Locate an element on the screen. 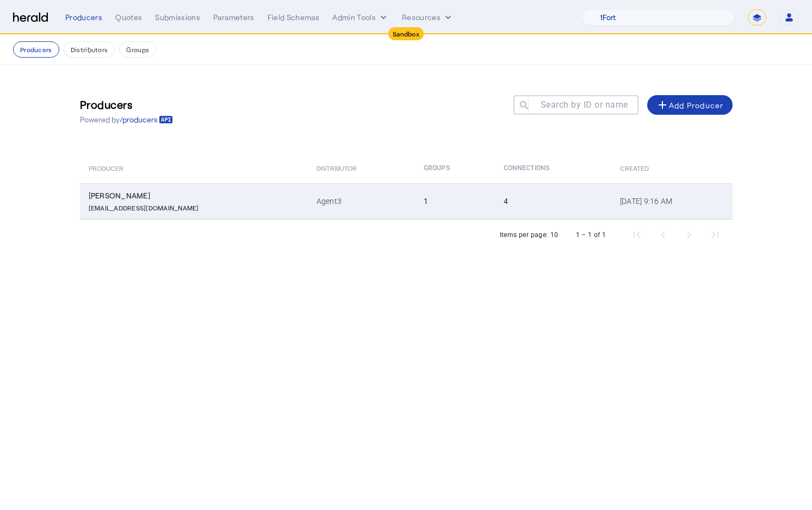  button: internal dropdown menu is located at coordinates (361, 17).